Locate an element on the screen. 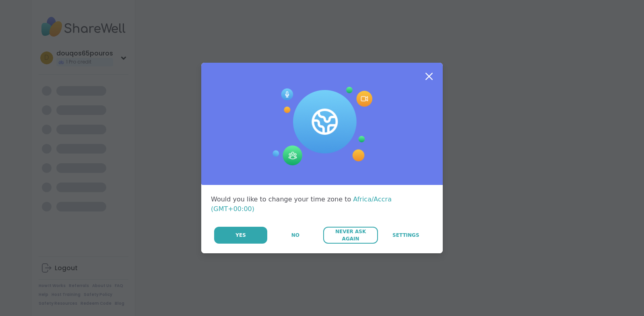 The height and width of the screenshot is (316, 644). button: Yes is located at coordinates (240, 236).